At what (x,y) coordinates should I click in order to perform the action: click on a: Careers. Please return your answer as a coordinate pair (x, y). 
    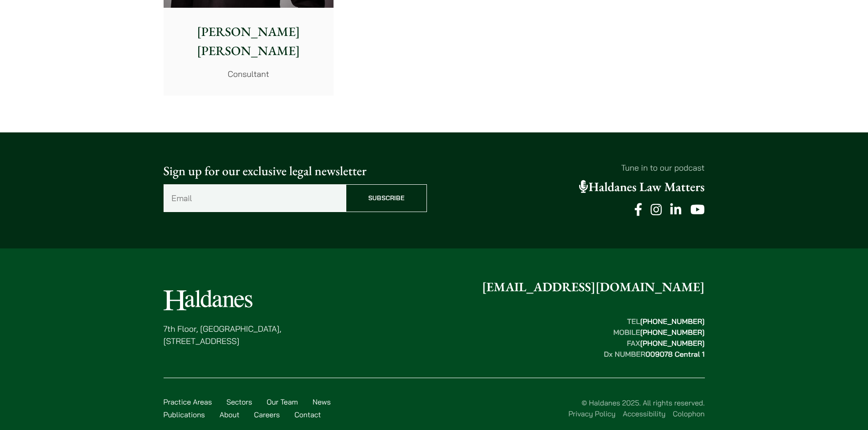
    Looking at the image, I should click on (267, 415).